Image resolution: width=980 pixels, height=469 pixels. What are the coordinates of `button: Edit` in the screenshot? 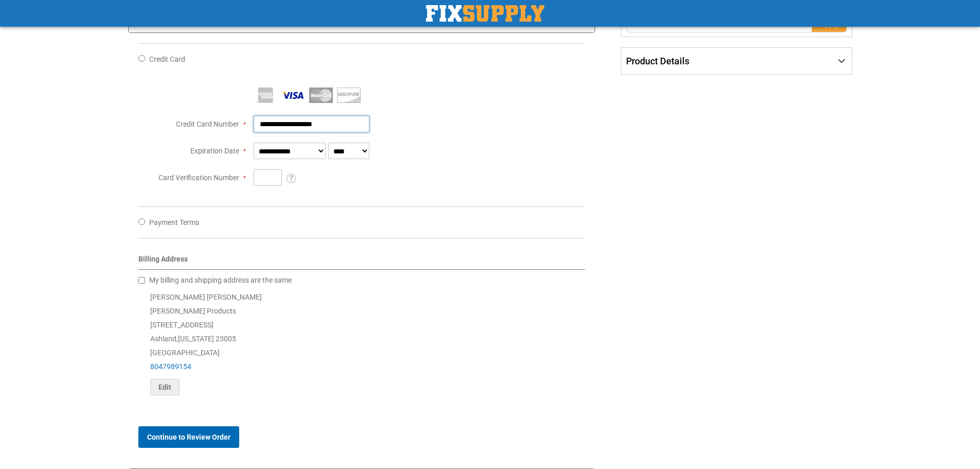 It's located at (165, 387).